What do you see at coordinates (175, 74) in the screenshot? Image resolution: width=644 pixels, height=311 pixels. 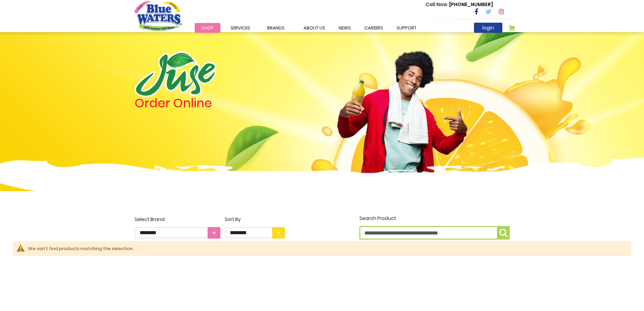 I see `img: logo` at bounding box center [175, 74].